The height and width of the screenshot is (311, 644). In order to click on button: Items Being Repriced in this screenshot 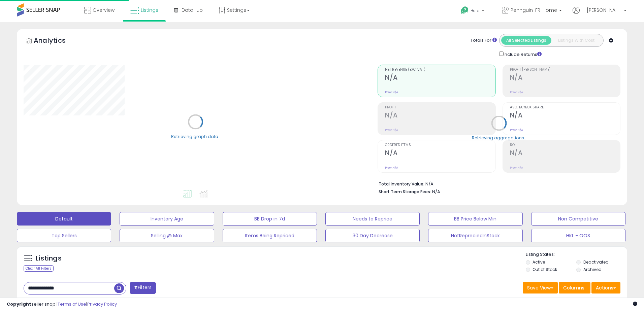, I will do `click(270, 236)`.